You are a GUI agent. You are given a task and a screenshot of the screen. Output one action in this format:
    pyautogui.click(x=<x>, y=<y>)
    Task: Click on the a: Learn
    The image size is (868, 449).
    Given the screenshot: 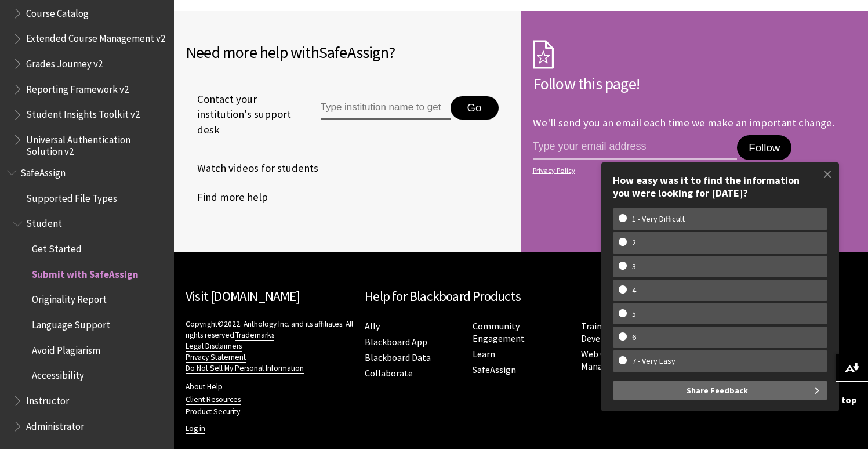 What is the action you would take?
    pyautogui.click(x=484, y=354)
    